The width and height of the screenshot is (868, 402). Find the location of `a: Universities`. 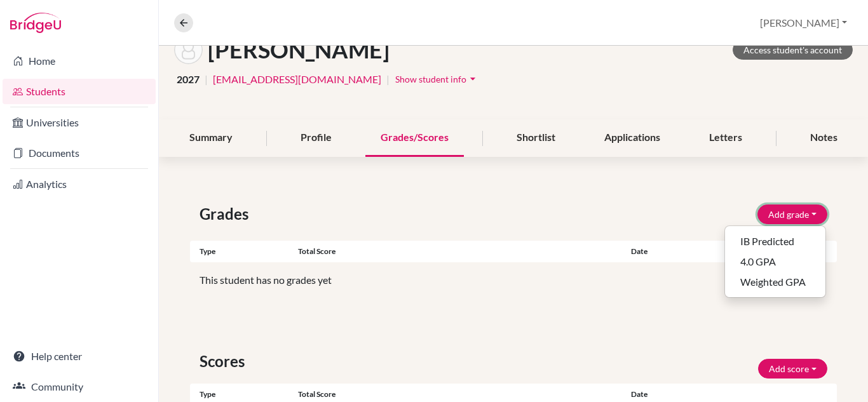

a: Universities is located at coordinates (79, 122).